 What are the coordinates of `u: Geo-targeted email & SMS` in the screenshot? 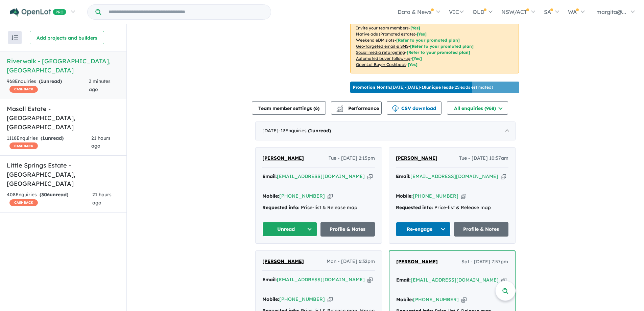 It's located at (382, 46).